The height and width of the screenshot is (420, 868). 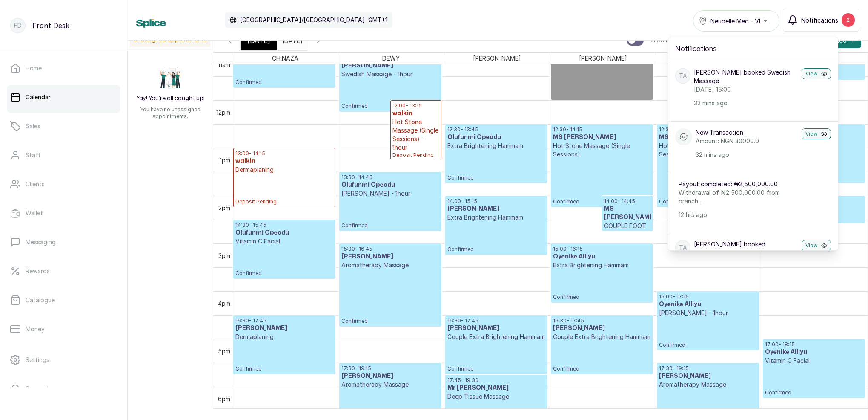 What do you see at coordinates (496, 380) in the screenshot?
I see `p: 17:45 - 19:30` at bounding box center [496, 380].